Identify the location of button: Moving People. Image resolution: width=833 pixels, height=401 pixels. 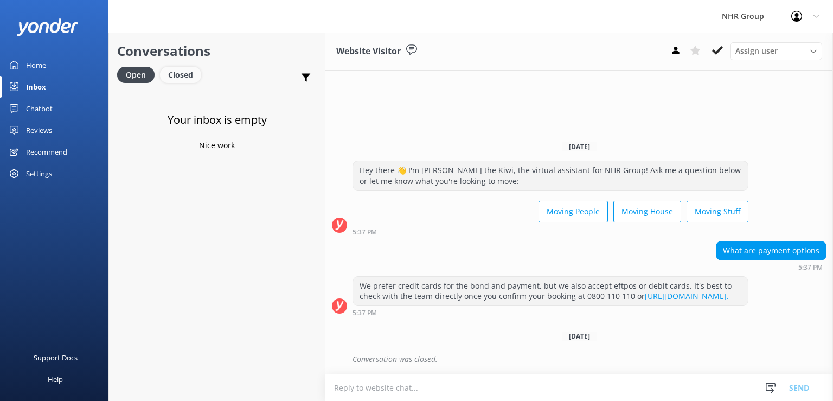
(573, 211).